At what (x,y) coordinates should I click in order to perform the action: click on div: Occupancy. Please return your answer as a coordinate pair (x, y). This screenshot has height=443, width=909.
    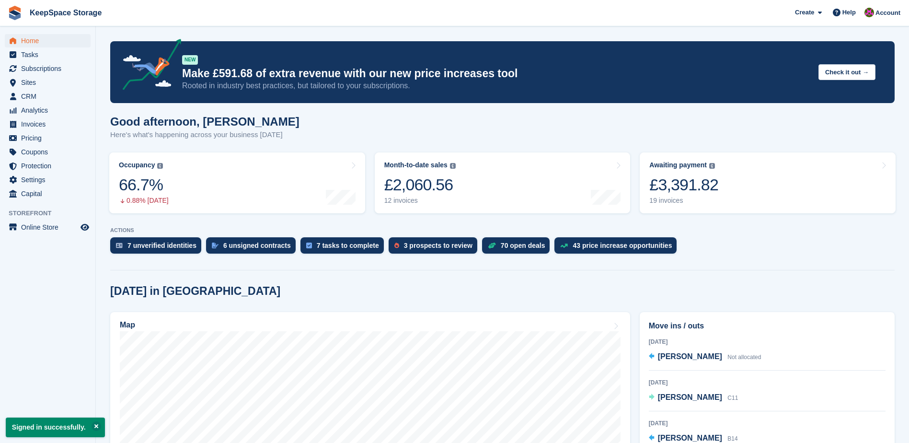
    Looking at the image, I should click on (137, 165).